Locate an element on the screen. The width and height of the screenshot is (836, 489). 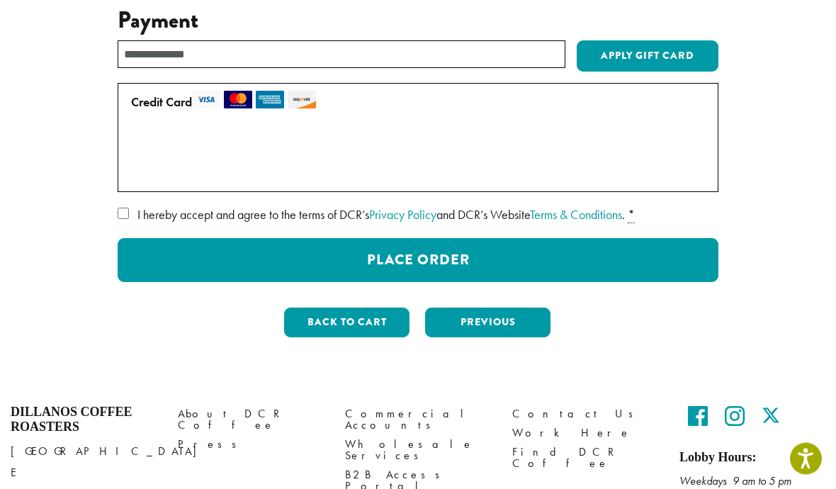
a: Contact Us is located at coordinates (585, 414).